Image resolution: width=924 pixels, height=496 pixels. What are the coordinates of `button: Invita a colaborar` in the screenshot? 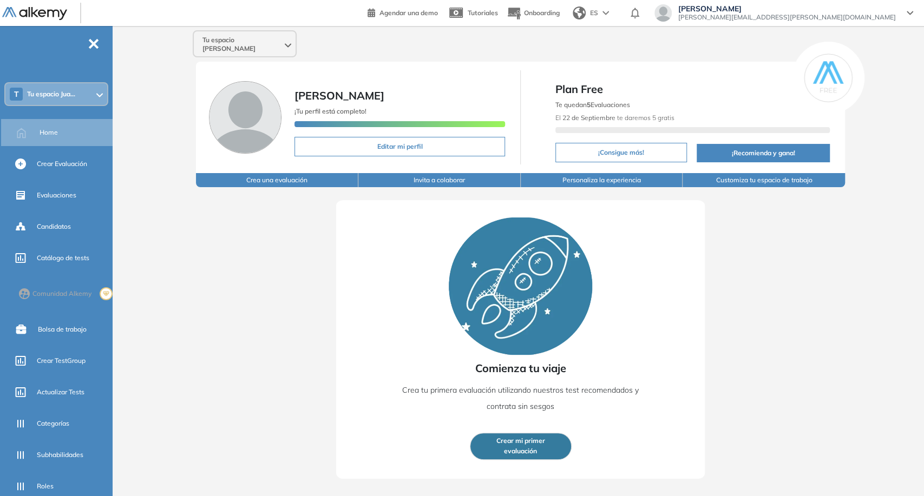 It's located at (440, 180).